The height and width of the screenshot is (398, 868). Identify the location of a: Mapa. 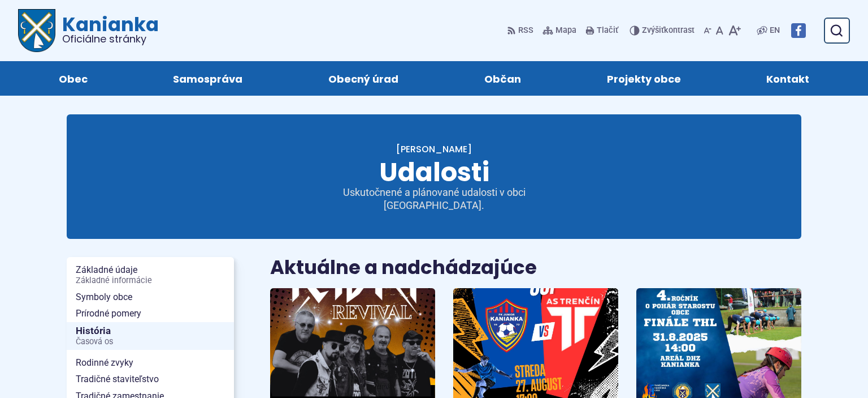
(560, 31).